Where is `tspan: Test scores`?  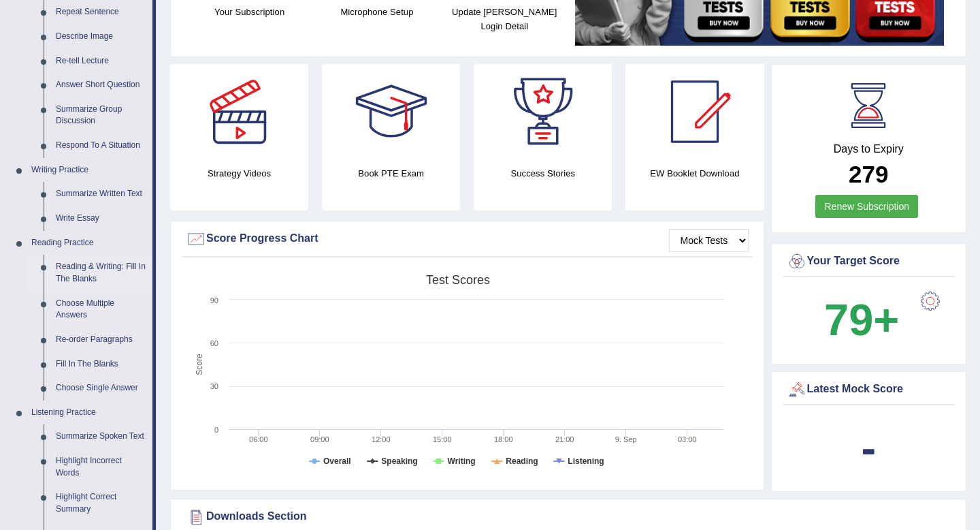
tspan: Test scores is located at coordinates (458, 280).